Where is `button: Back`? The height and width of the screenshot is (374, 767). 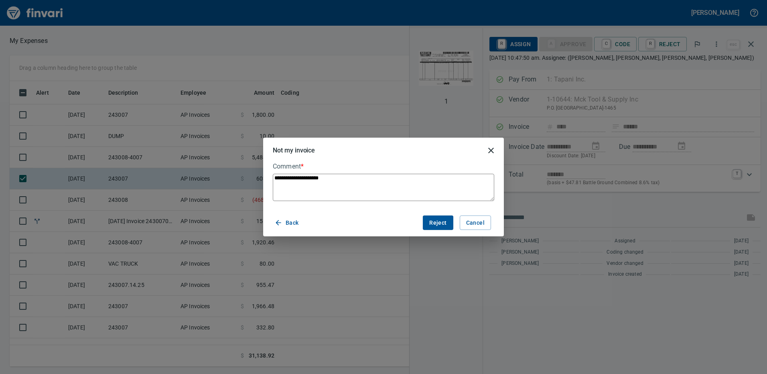 button: Back is located at coordinates (287, 223).